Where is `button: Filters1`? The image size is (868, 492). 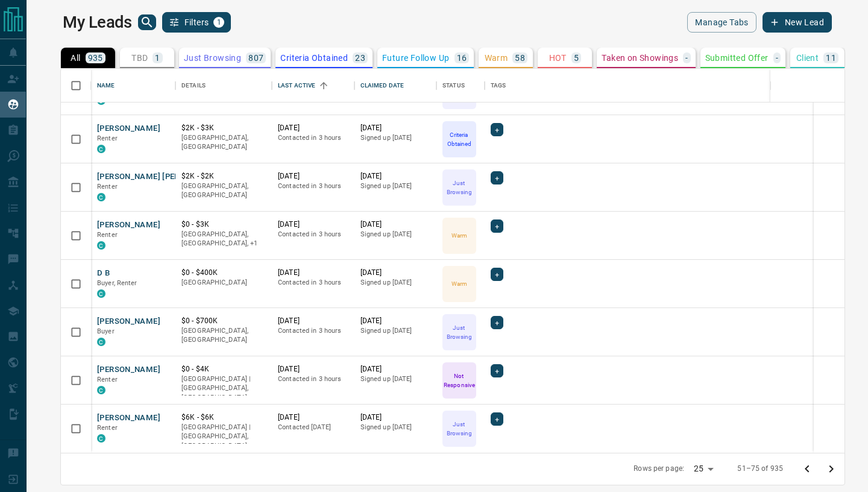
button: Filters1 is located at coordinates (196, 22).